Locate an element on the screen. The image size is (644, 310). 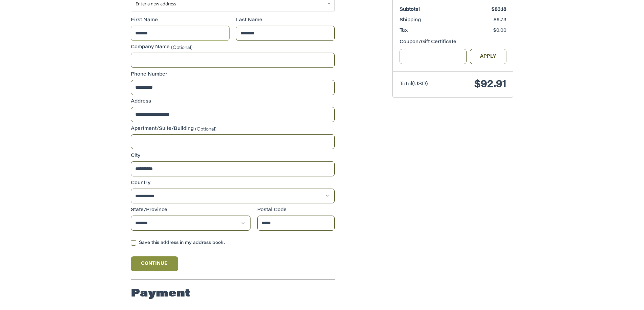
span: $9.73 is located at coordinates (500, 20).